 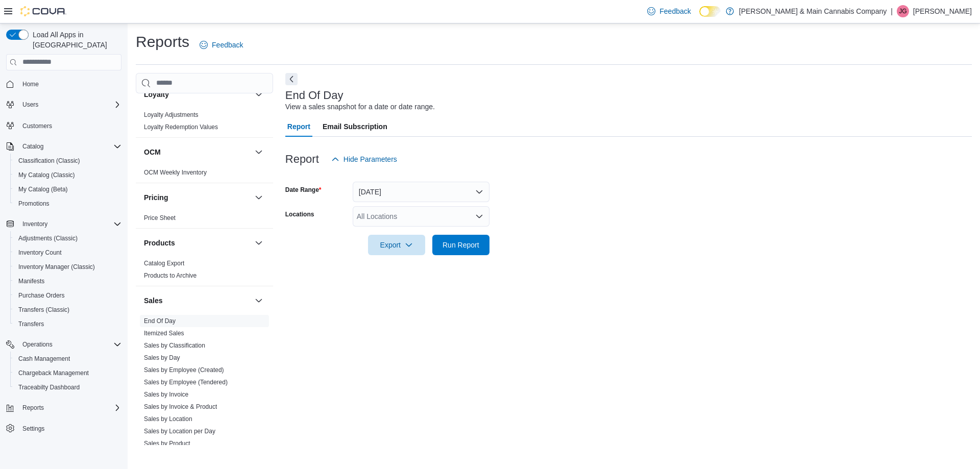 What do you see at coordinates (186, 382) in the screenshot?
I see `a: Sales by Employee (Tendered)` at bounding box center [186, 382].